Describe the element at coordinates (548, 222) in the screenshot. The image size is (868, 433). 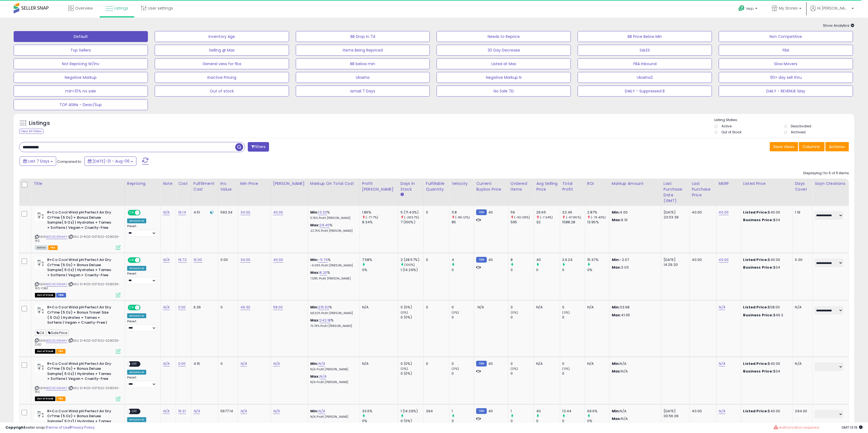
I see `div: 32` at that location.